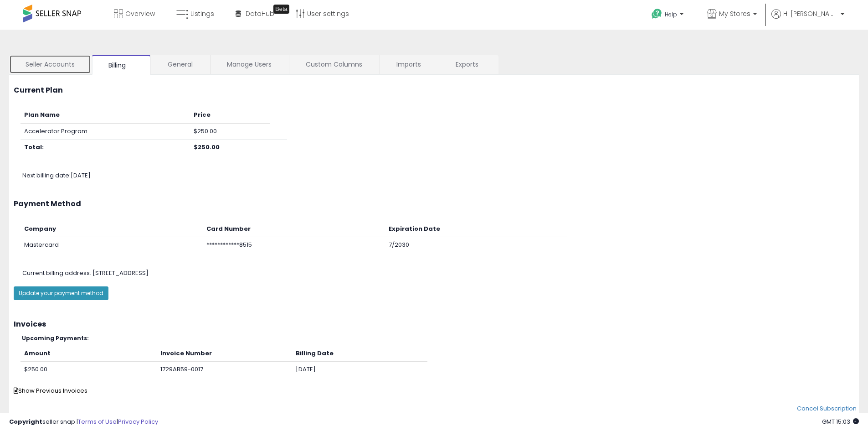 This screenshot has width=868, height=431. I want to click on a: Billing, so click(121, 65).